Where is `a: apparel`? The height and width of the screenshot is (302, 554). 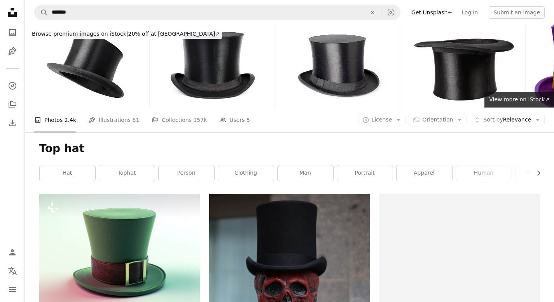 a: apparel is located at coordinates (424, 173).